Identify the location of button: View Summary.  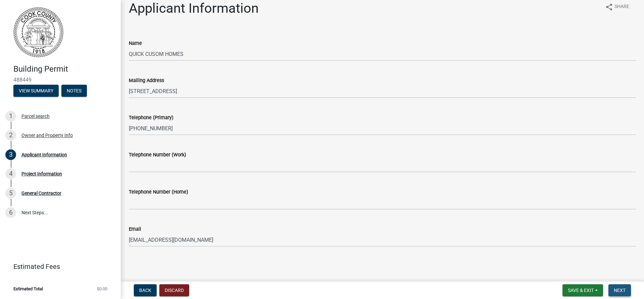
(36, 91).